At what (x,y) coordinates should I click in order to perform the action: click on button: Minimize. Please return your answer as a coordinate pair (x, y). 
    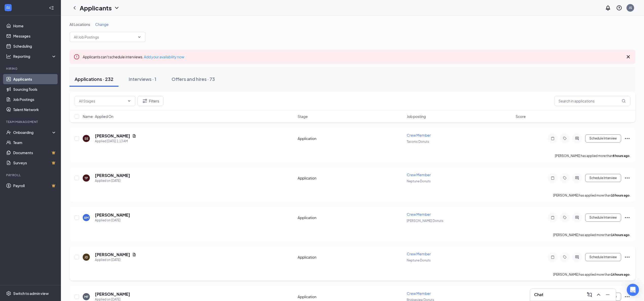
    Looking at the image, I should click on (608, 295).